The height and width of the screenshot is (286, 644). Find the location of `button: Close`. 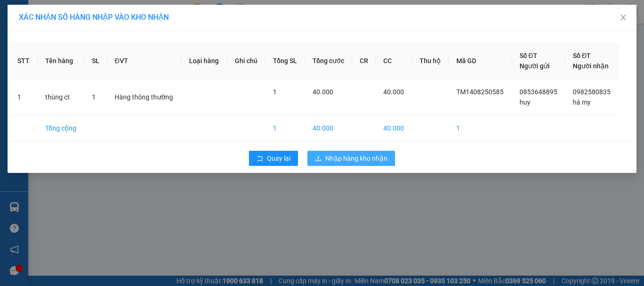

button: Close is located at coordinates (623, 18).